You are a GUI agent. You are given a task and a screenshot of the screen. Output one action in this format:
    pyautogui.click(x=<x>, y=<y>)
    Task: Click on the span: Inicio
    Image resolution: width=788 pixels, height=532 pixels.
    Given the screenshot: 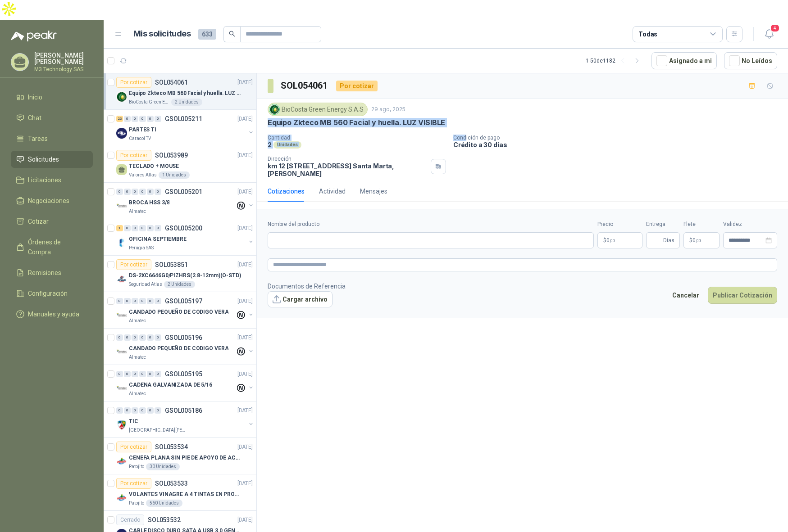 What is the action you would take?
    pyautogui.click(x=35, y=97)
    